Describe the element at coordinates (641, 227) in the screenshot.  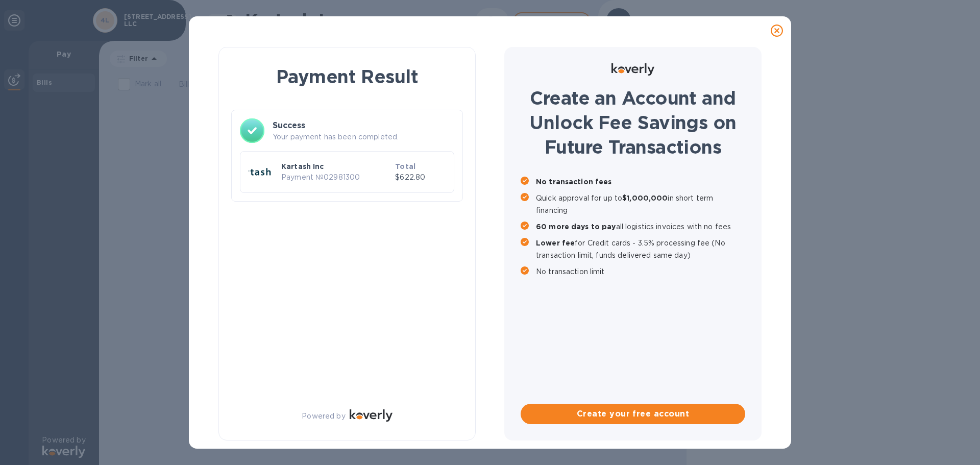
I see `p: all logistics invoices with no fees` at that location.